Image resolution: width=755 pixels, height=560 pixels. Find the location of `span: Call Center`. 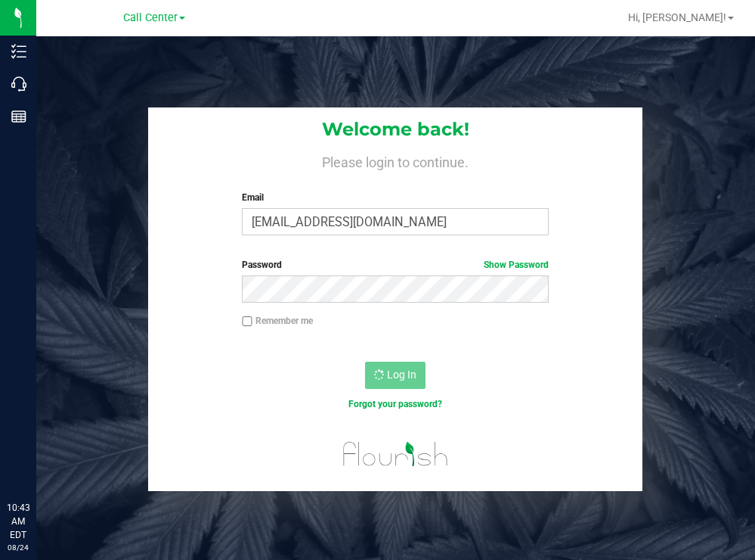

span: Call Center is located at coordinates (150, 17).